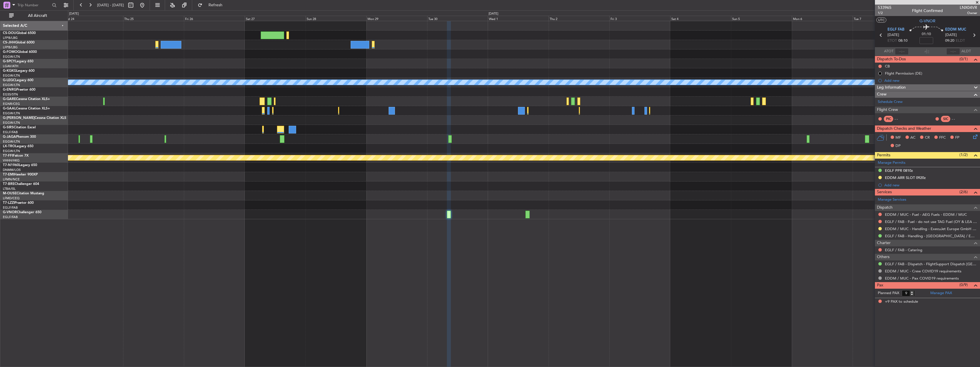  I want to click on span: EGLF FAB, so click(896, 30).